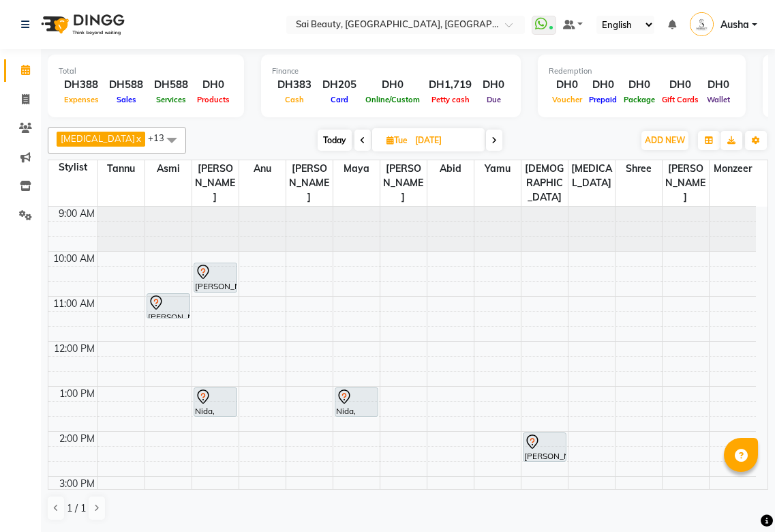 The width and height of the screenshot is (775, 532). What do you see at coordinates (81, 25) in the screenshot?
I see `img: logo` at bounding box center [81, 25].